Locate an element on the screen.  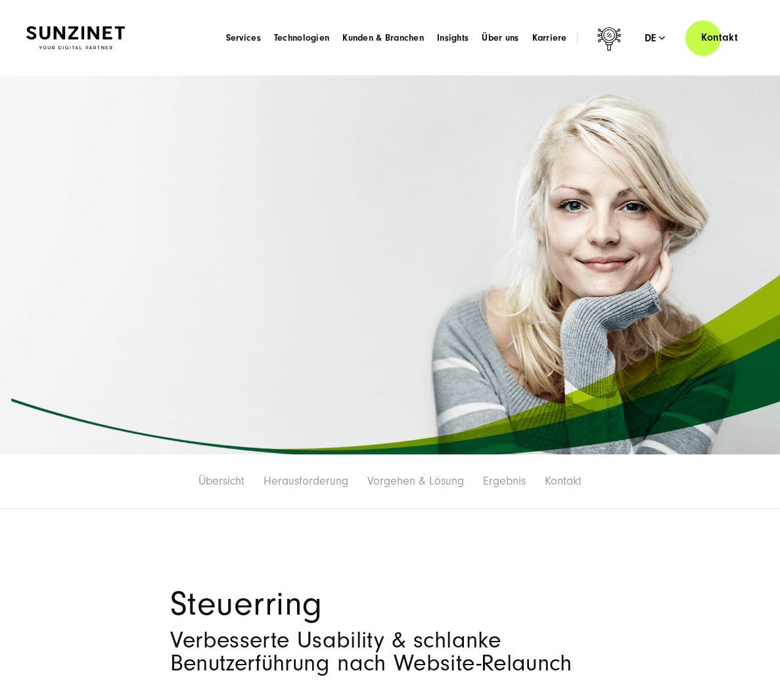
a: Services is located at coordinates (243, 39).